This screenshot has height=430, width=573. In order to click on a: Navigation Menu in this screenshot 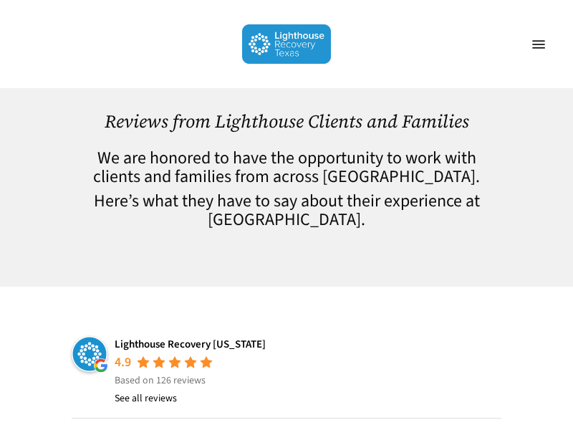, I will do `click(539, 44)`.